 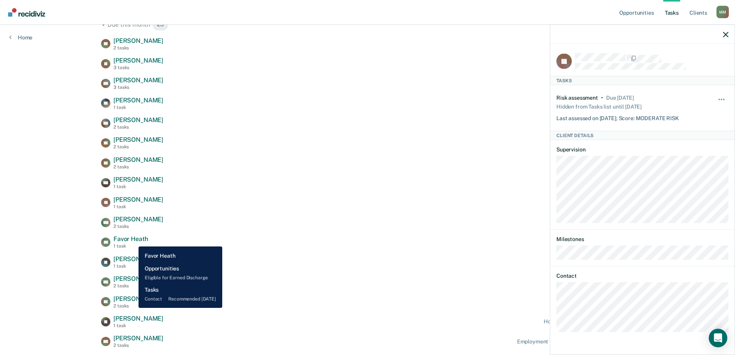 What do you see at coordinates (643, 135) in the screenshot?
I see `div: Client Details` at bounding box center [643, 135].